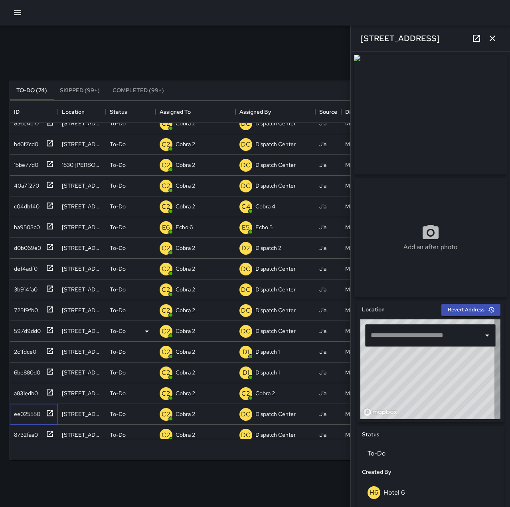 The width and height of the screenshot is (510, 507). Describe the element at coordinates (184, 227) in the screenshot. I see `p: Echo 6` at that location.